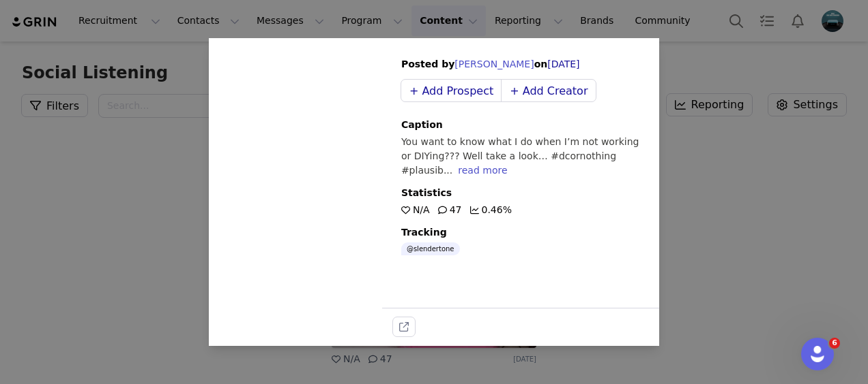 This screenshot has width=868, height=384. I want to click on p: N/A, so click(421, 210).